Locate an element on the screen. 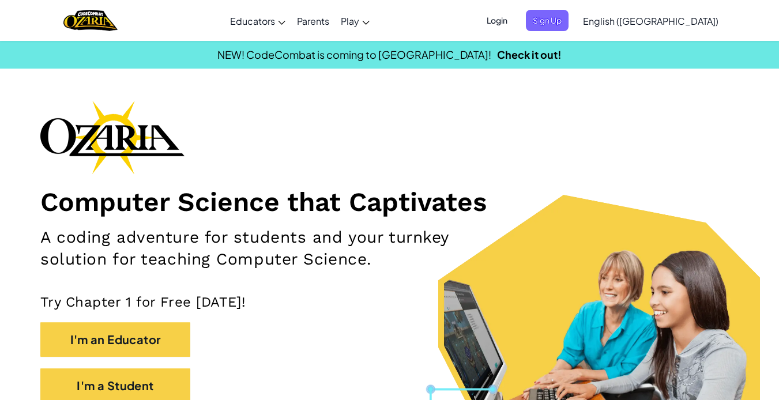 The image size is (779, 400). h1: Computer Science that Captivates is located at coordinates (389, 202).